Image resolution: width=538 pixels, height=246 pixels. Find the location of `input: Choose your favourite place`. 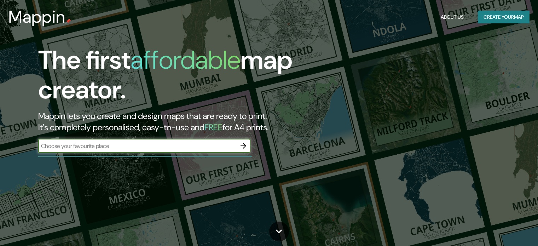

input: Choose your favourite place is located at coordinates (137, 146).